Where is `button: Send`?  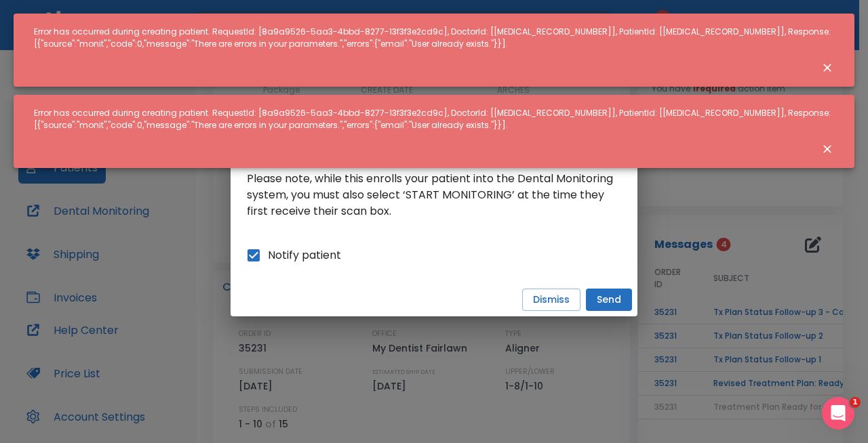 button: Send is located at coordinates (609, 299).